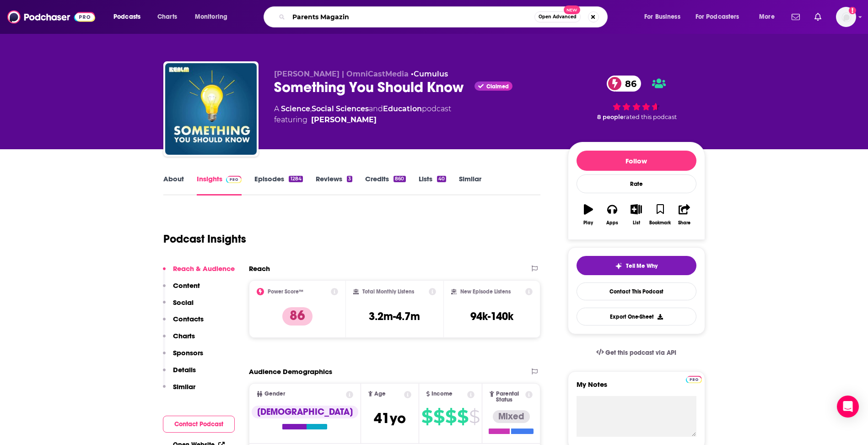 This screenshot has height=445, width=868. I want to click on button: Apps, so click(612, 215).